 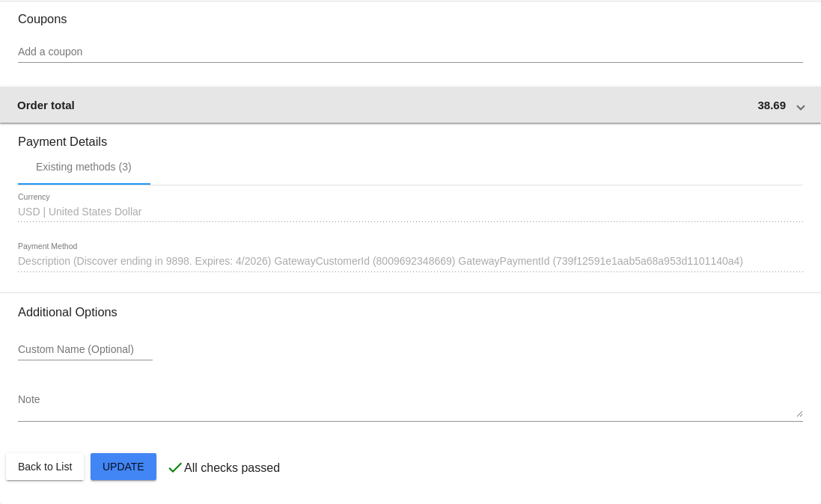 What do you see at coordinates (45, 104) in the screenshot?
I see `span: Order total` at bounding box center [45, 104].